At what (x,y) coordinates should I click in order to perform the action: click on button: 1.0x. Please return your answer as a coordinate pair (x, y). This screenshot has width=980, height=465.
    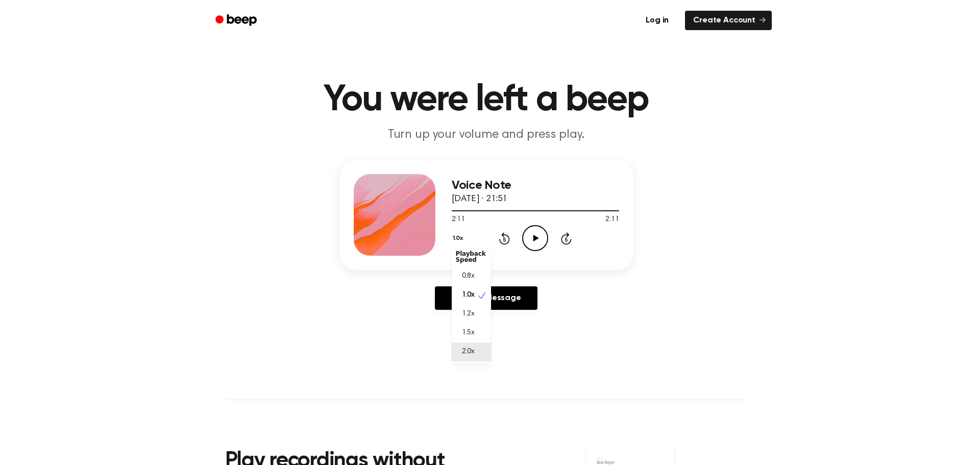
    Looking at the image, I should click on (460, 239).